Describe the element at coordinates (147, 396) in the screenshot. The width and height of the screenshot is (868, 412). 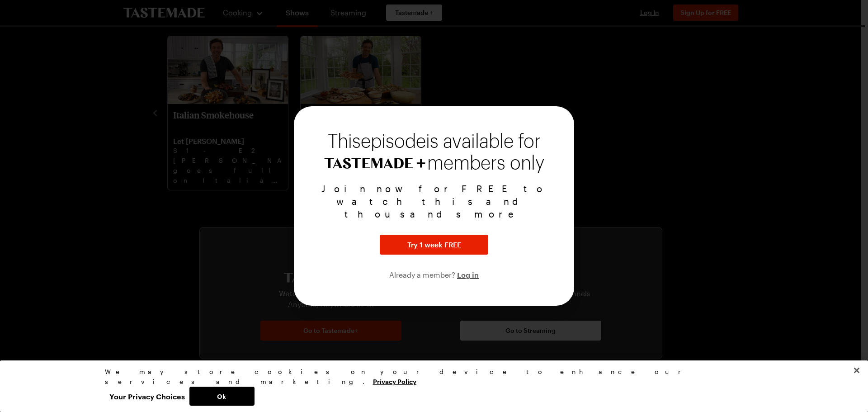
I see `button: Your Privacy Choices` at that location.